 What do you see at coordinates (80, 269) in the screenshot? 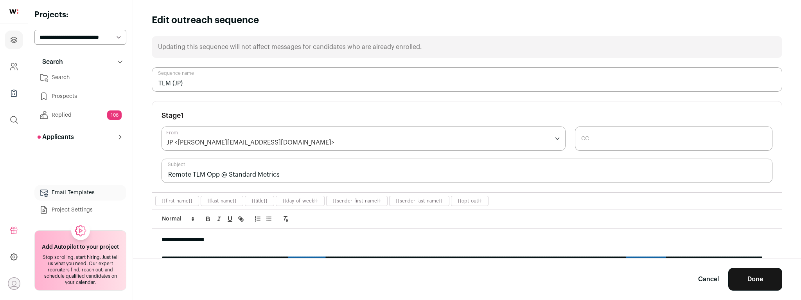
I see `div: Stop scrolling, start hiring. Just tell us what you need. Our expert recruiters find, reach out, ...` at bounding box center [80, 269].